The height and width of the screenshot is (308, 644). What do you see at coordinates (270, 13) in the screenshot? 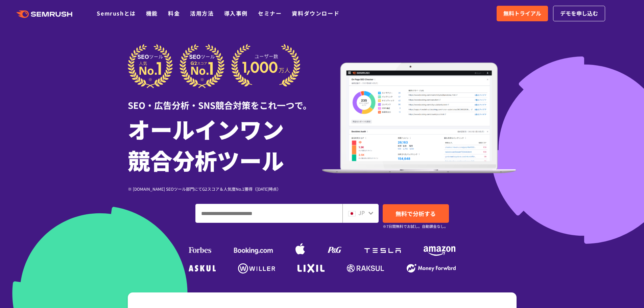
I see `a: セミナー` at bounding box center [270, 13].